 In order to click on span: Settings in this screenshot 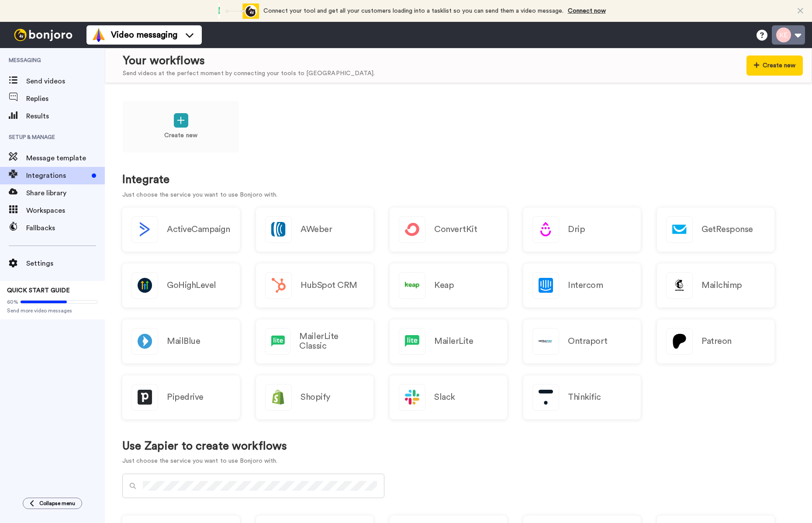, I will do `click(65, 263)`.